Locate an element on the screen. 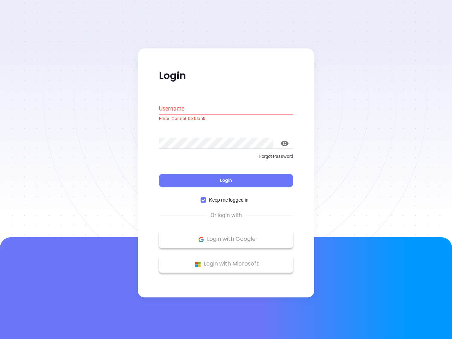  p: Email Cannot be blank is located at coordinates (226, 119).